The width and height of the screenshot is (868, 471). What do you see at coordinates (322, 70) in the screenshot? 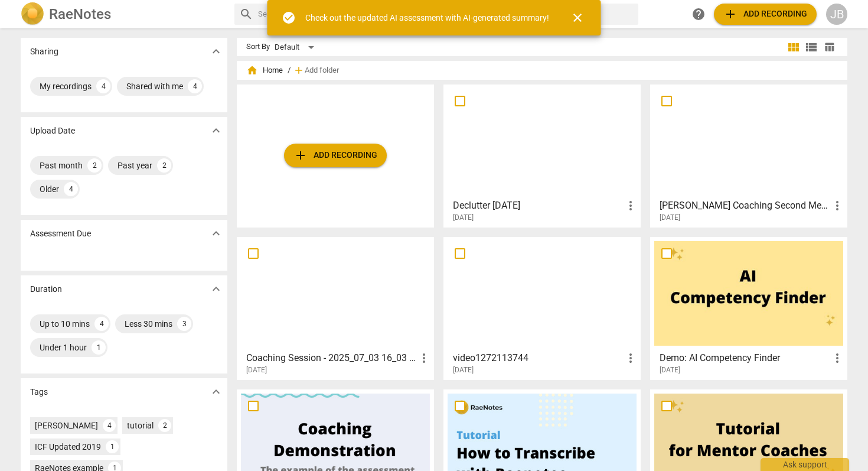
I see `span: Add folder` at bounding box center [322, 70].